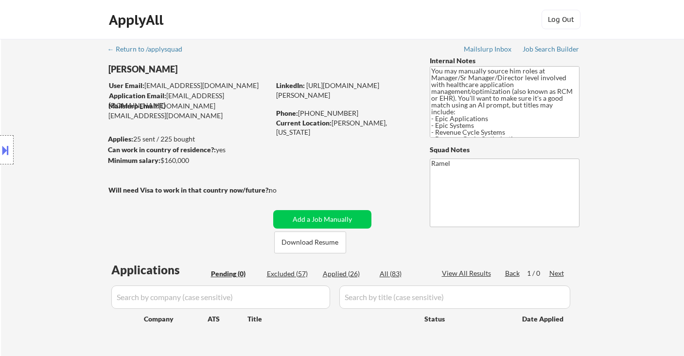  What do you see at coordinates (189, 160) in the screenshot?
I see `div: $160,000` at bounding box center [189, 160].